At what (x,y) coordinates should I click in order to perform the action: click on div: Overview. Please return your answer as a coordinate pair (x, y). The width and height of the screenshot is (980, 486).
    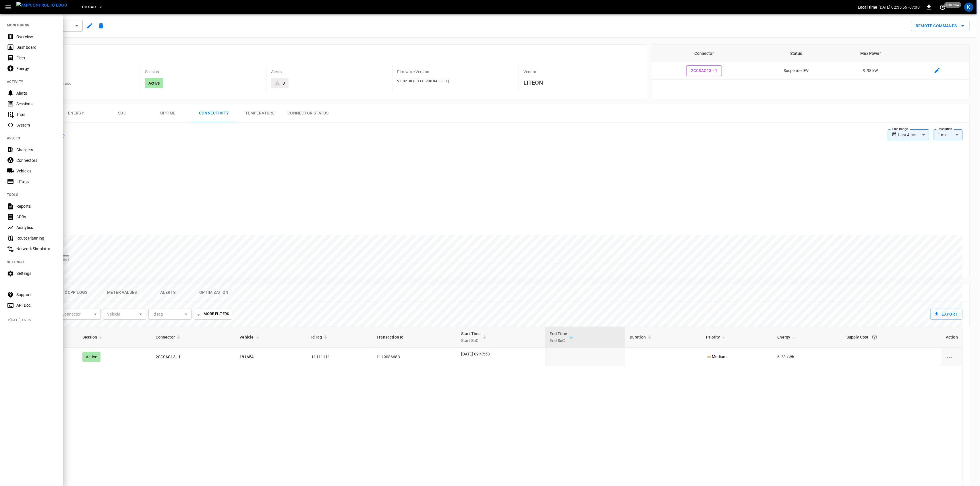
    Looking at the image, I should click on (36, 36).